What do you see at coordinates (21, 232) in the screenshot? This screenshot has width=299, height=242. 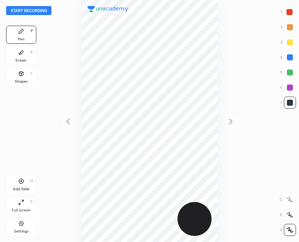 I see `div: Settings` at bounding box center [21, 232].